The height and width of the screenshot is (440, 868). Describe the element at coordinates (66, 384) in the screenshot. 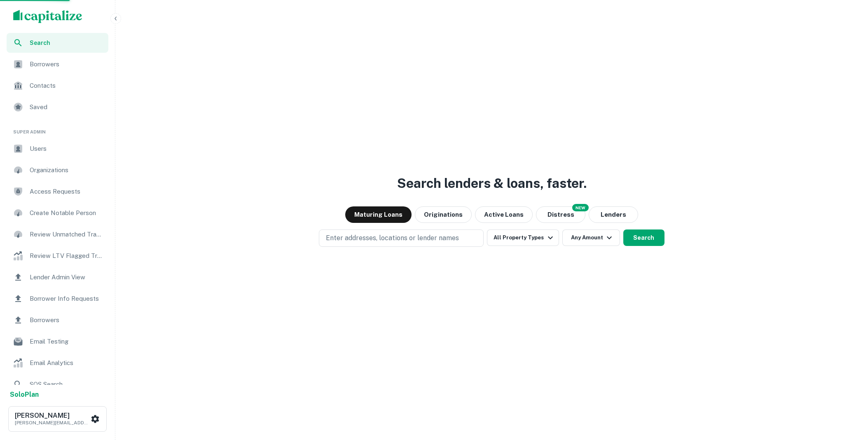

I see `span: SOS Search` at that location.